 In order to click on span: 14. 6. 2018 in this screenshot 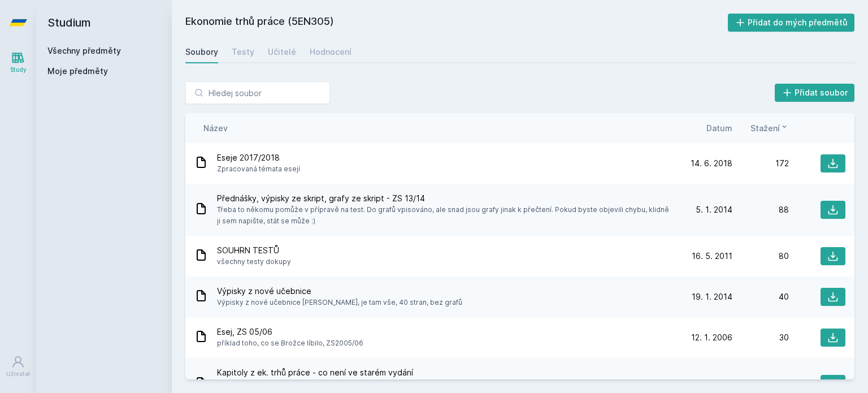, I will do `click(712, 163)`.